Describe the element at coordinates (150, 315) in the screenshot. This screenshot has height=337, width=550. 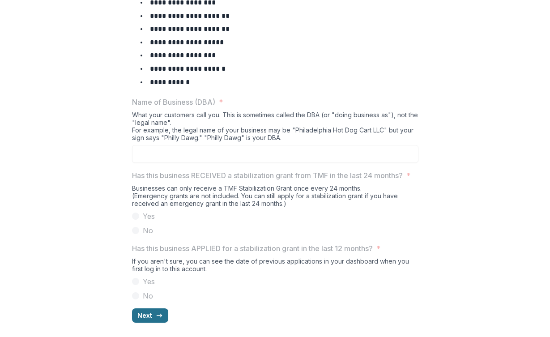
I see `button: Next` at that location.